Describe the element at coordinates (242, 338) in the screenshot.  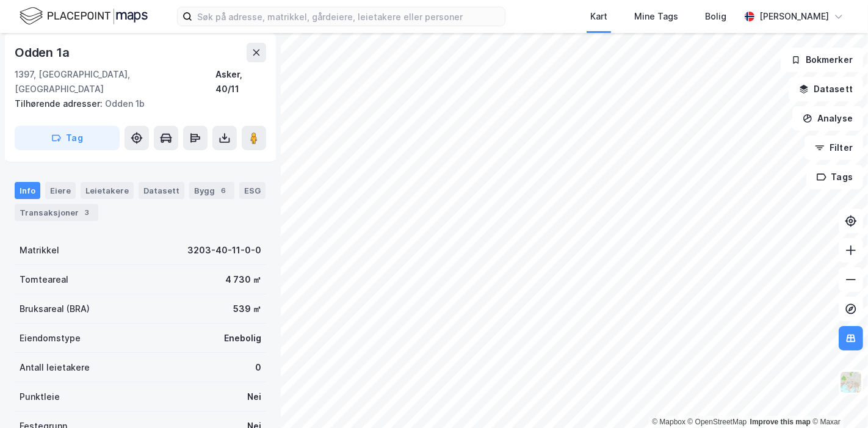
I see `div: Enebolig` at that location.